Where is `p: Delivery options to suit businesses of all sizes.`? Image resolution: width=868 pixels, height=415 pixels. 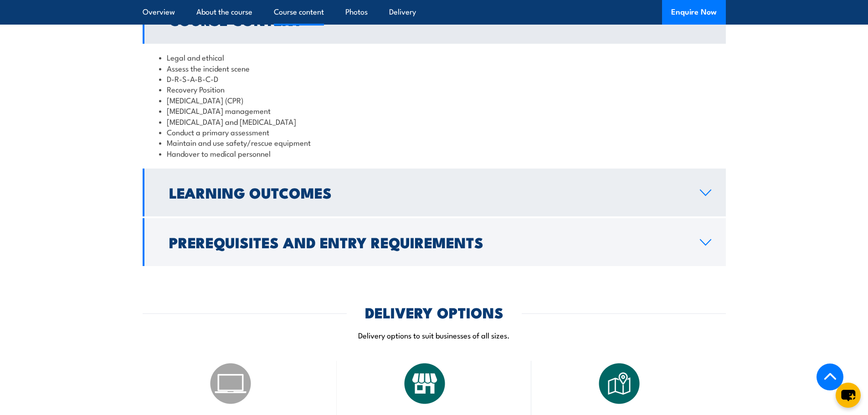 p: Delivery options to suit businesses of all sizes. is located at coordinates (435, 335).